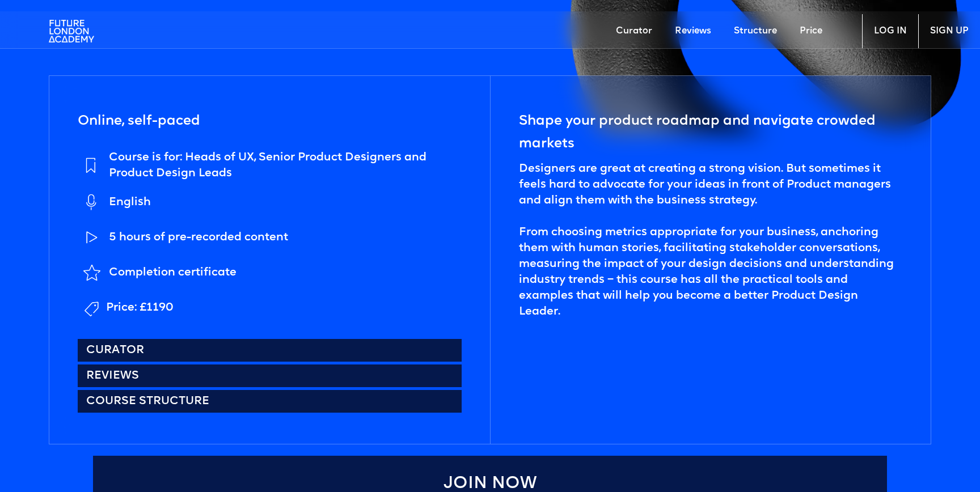  Describe the element at coordinates (285, 165) in the screenshot. I see `div: Course is for: Heads of UX, Senior Product Designers and Product Design Leads` at that location.